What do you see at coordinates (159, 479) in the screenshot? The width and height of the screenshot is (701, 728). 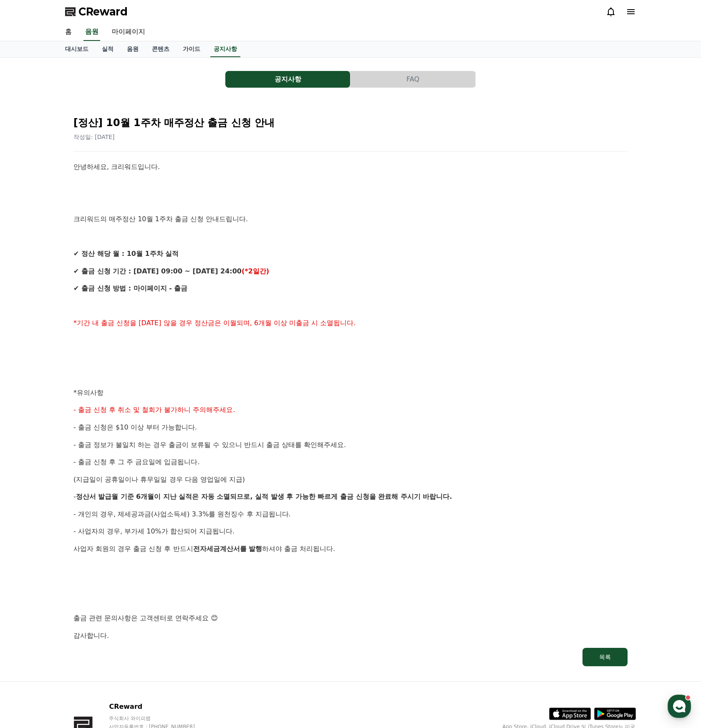 I see `span: (지급일이 공휴일이나 휴무일일 경우 다음 영업일에 지급)` at bounding box center [159, 479].